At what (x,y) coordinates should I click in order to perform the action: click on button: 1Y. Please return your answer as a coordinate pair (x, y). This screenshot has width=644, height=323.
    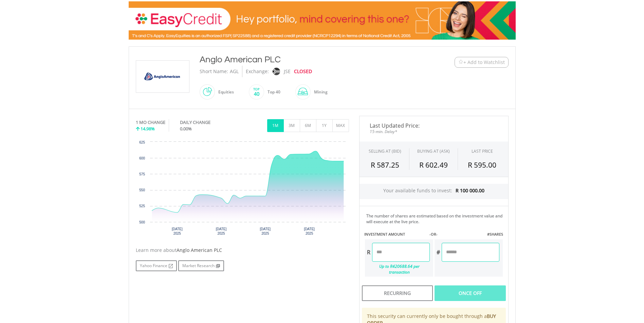
    Looking at the image, I should click on (324, 126).